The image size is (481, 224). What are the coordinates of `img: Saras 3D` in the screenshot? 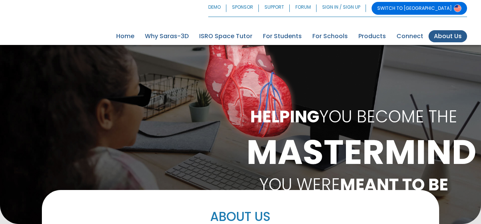 It's located at (60, 20).